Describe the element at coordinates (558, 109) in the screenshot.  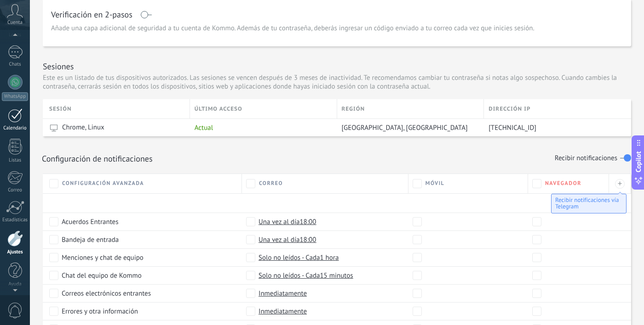
I see `div: Dirección IP` at that location.